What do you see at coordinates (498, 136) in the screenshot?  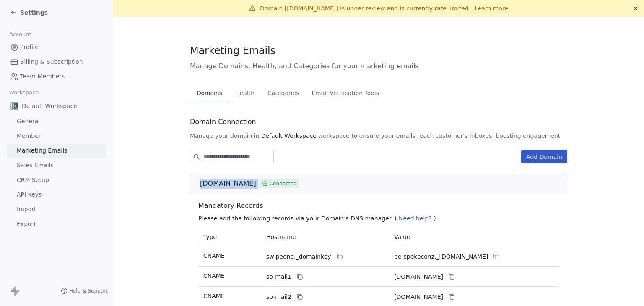 I see `span: customer's inboxes, boosting engagement` at bounding box center [498, 136].